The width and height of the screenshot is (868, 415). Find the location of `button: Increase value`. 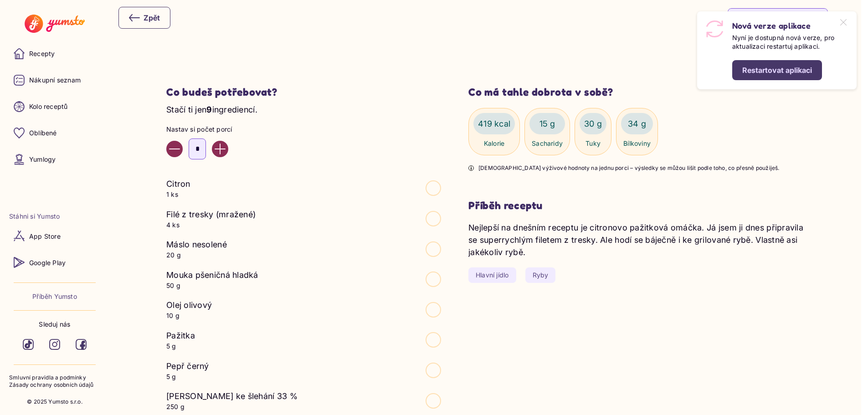

button: Increase value is located at coordinates (220, 149).